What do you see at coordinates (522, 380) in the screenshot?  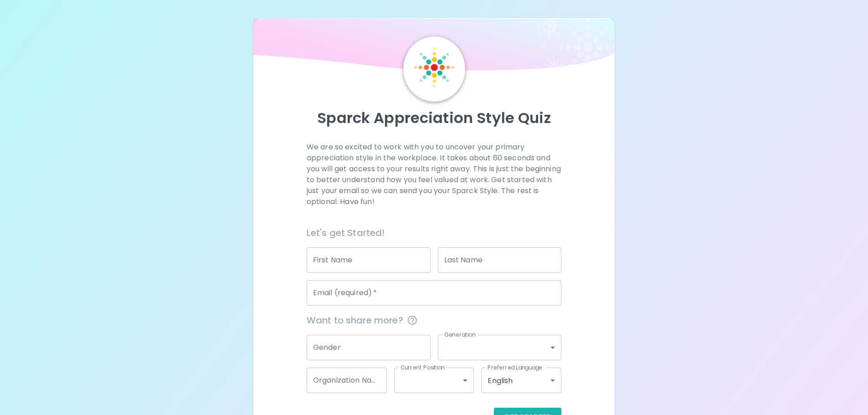 I see `div: English` at bounding box center [522, 380].